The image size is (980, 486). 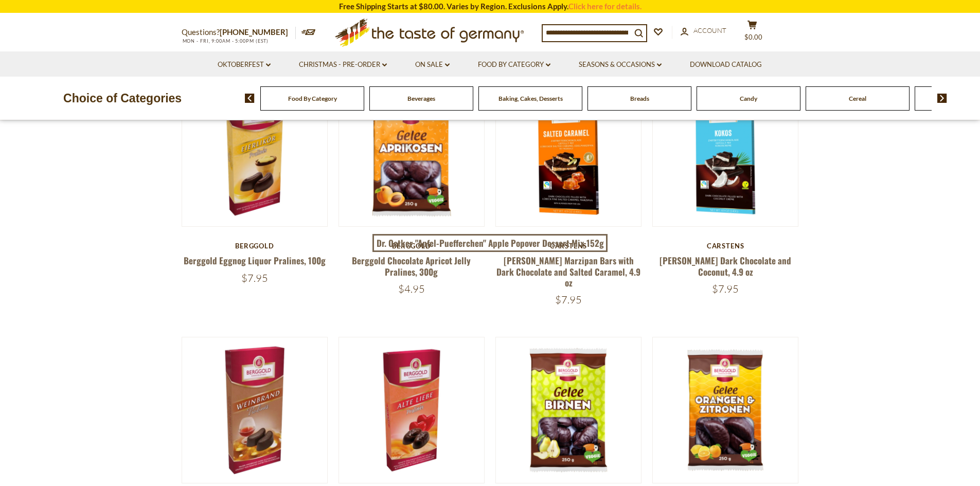 What do you see at coordinates (490, 243) in the screenshot?
I see `a: Dr. Oetker "Apfel-Puefferchen" Apple Popover Dessert Mix 152g` at bounding box center [490, 243].